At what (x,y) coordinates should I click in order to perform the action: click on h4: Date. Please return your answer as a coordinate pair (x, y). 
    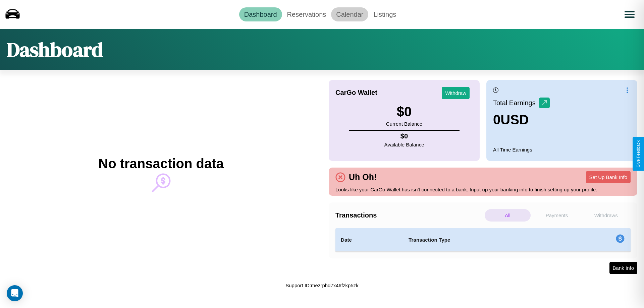
    Looking at the image, I should click on (369, 240).